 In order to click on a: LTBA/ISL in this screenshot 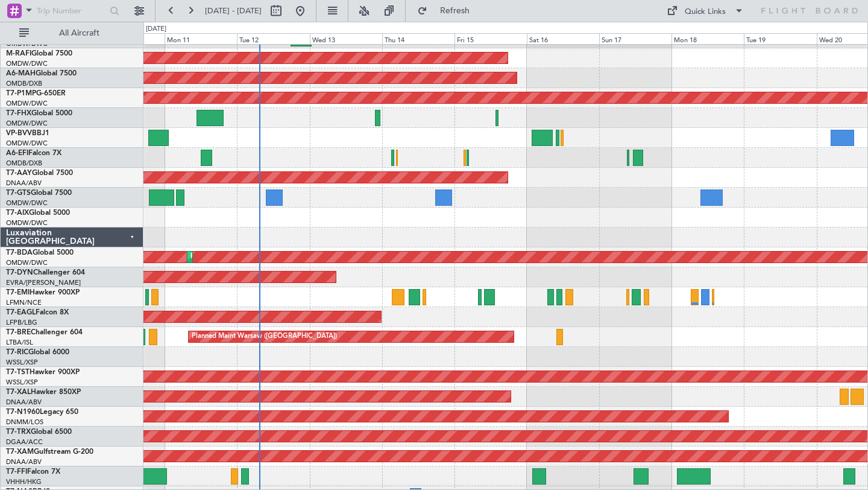, I will do `click(19, 342)`.